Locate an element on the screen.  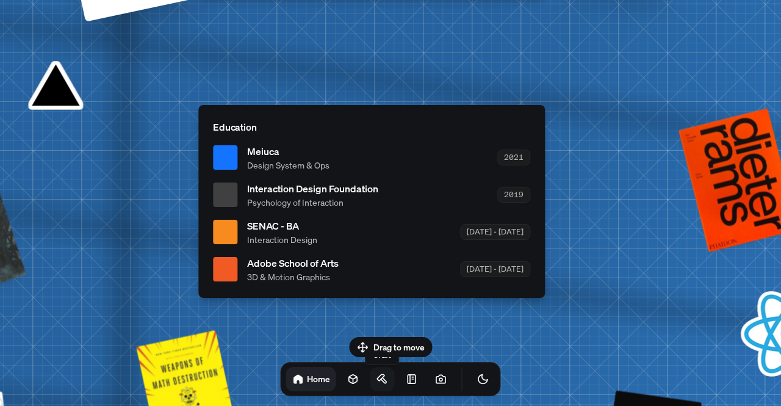
div: 2019 is located at coordinates (514, 194).